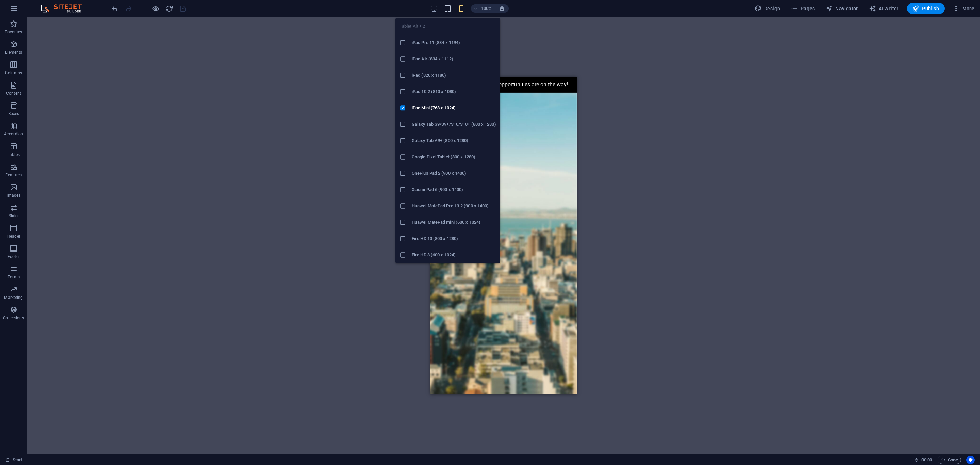 The width and height of the screenshot is (980, 465). Describe the element at coordinates (13, 134) in the screenshot. I see `p: Accordion` at that location.